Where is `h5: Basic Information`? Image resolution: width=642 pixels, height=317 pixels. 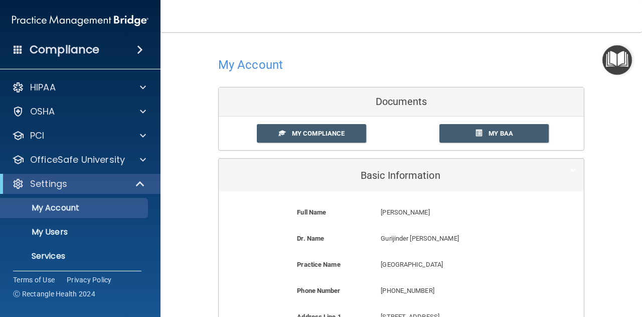 h5: Basic Information is located at coordinates (386, 175).